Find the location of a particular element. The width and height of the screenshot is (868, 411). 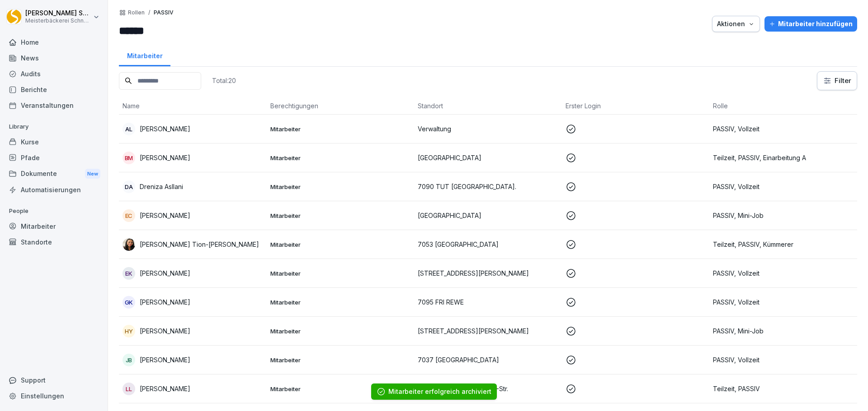

div: Mitarbeiter hinzufügen is located at coordinates (810, 24).